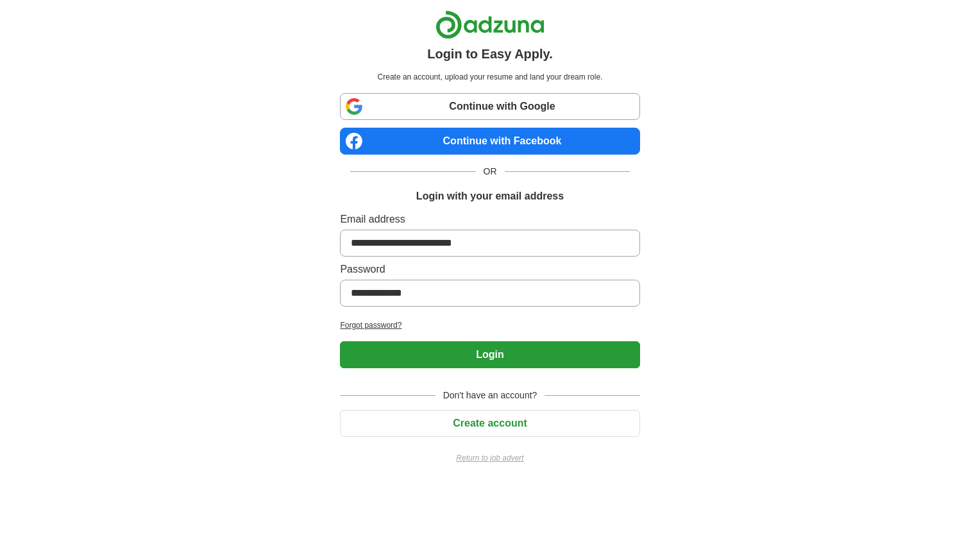 Image resolution: width=980 pixels, height=535 pixels. What do you see at coordinates (490, 24) in the screenshot?
I see `img: Adzuna logo` at bounding box center [490, 24].